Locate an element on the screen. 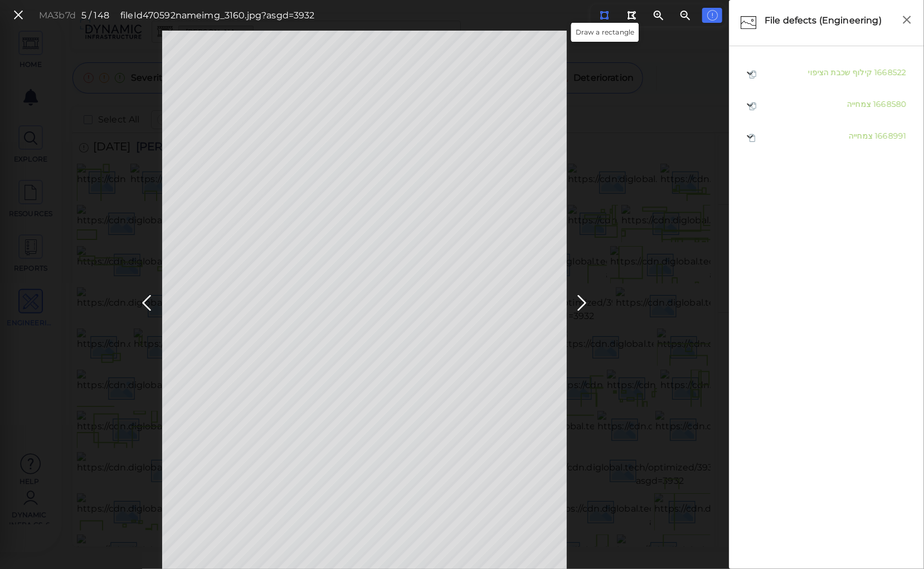 This screenshot has width=924, height=569. div: MA3b7d is located at coordinates (58, 16).